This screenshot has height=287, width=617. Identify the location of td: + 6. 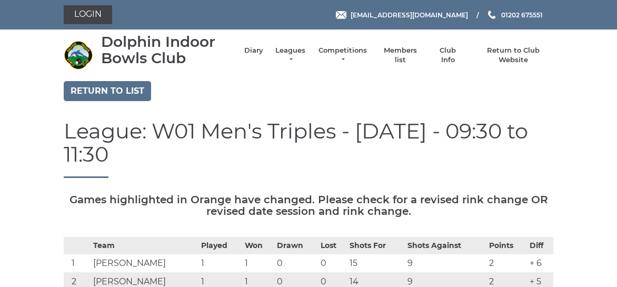
(541, 263).